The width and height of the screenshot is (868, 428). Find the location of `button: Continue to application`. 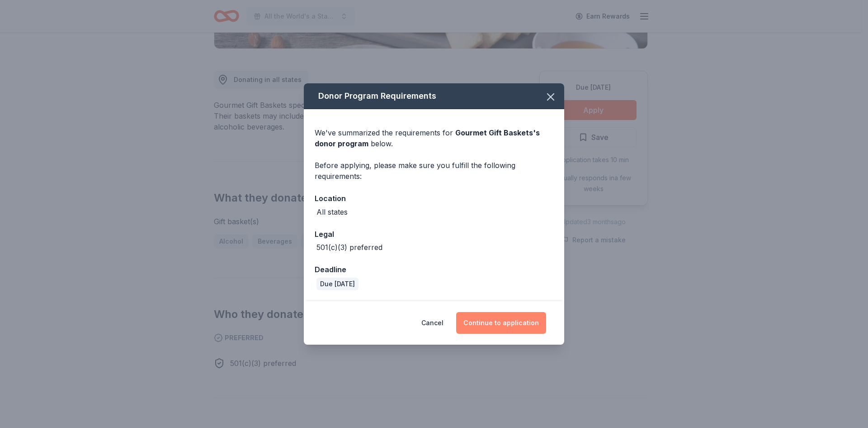

button: Continue to application is located at coordinates (500, 323).